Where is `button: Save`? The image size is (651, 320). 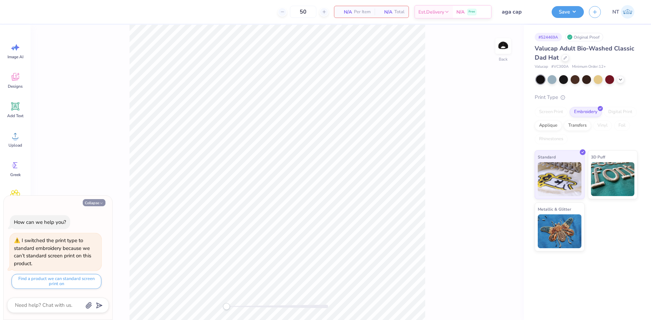 button: Save is located at coordinates (567, 12).